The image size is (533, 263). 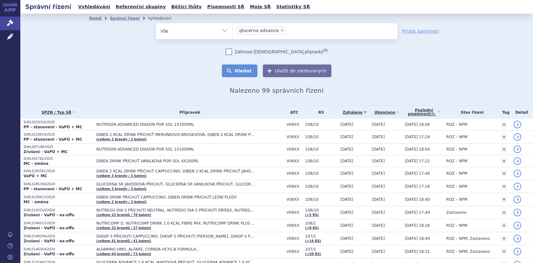 I want to click on a: Referenční skupiny, so click(x=141, y=7).